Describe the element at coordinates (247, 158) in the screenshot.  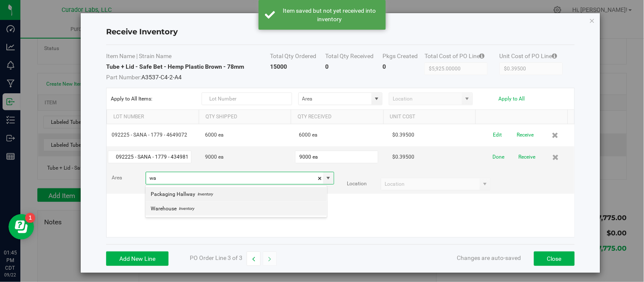
I see `td: 9000 ea` at that location.